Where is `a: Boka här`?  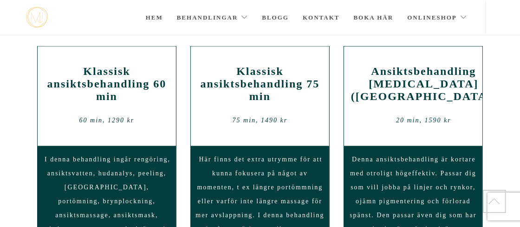 a: Boka här is located at coordinates (374, 18).